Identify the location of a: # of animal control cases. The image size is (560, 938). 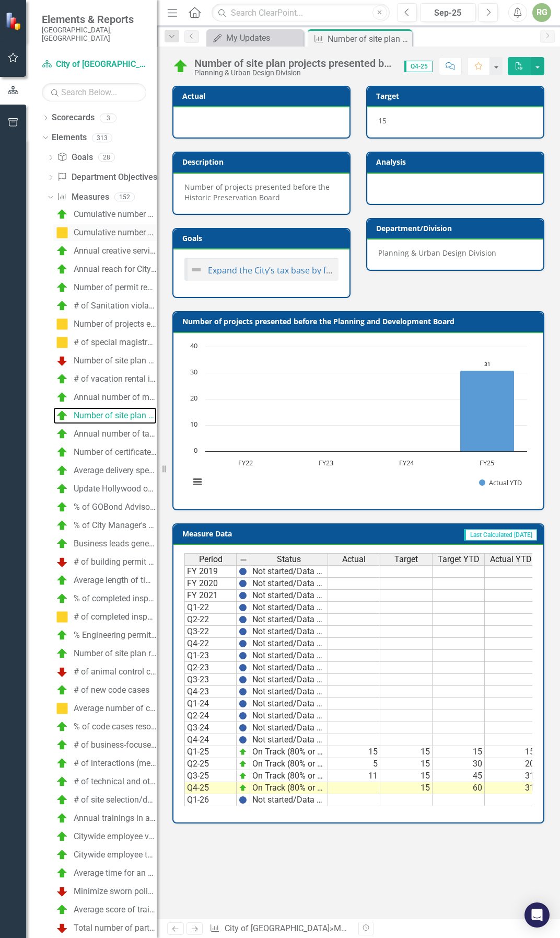
(105, 672).